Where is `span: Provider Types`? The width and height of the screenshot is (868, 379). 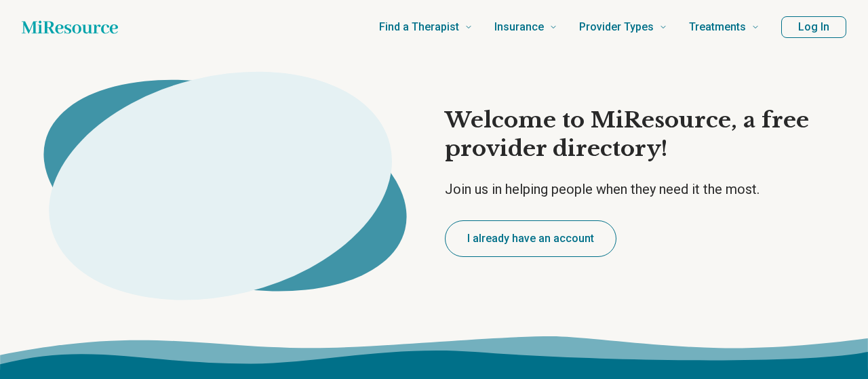 span: Provider Types is located at coordinates (616, 27).